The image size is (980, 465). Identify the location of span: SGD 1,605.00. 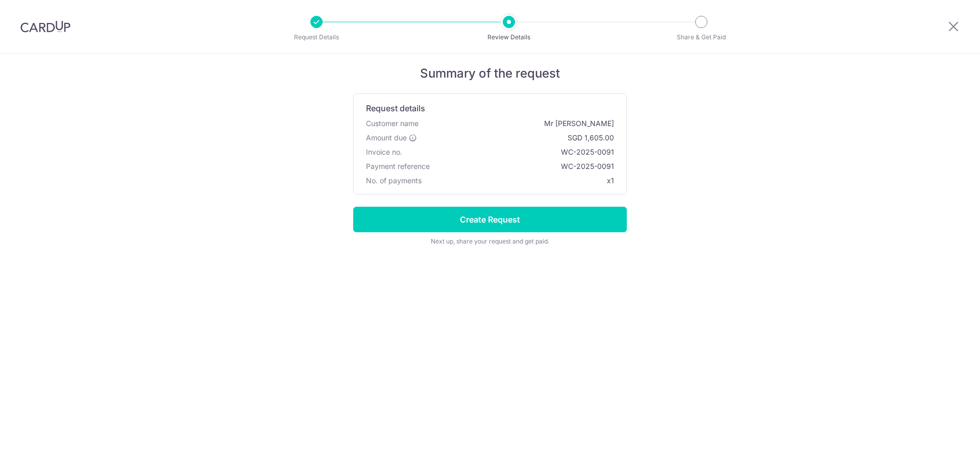
(518, 138).